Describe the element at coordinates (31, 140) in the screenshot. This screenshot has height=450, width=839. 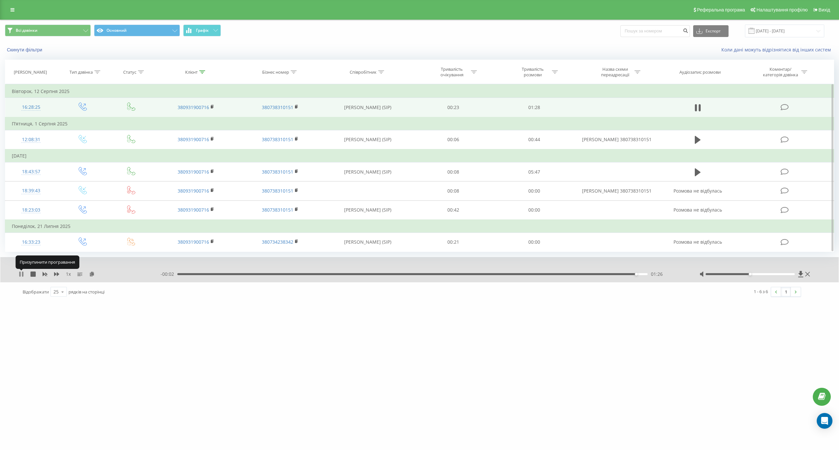
I see `div: 12:08:31` at that location.